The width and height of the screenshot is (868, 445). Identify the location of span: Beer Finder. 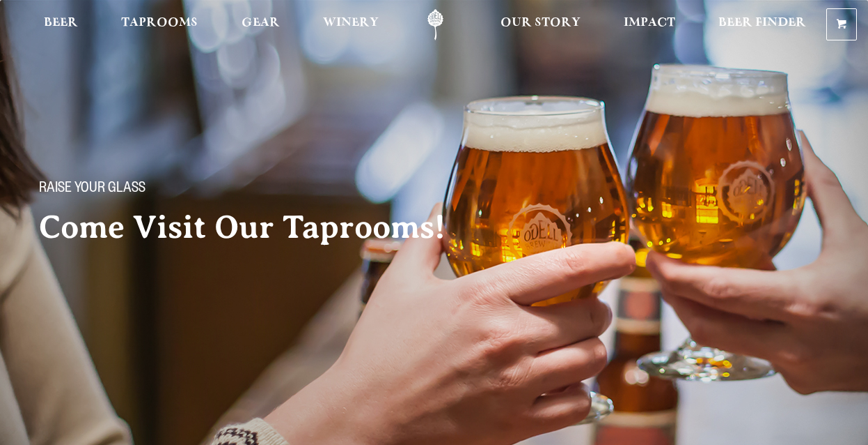
(763, 23).